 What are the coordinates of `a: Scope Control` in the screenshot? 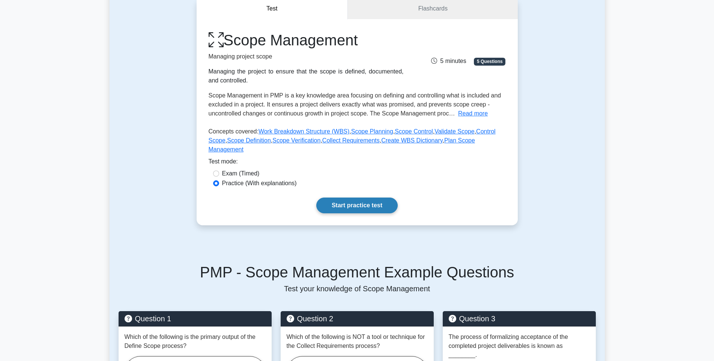 It's located at (414, 131).